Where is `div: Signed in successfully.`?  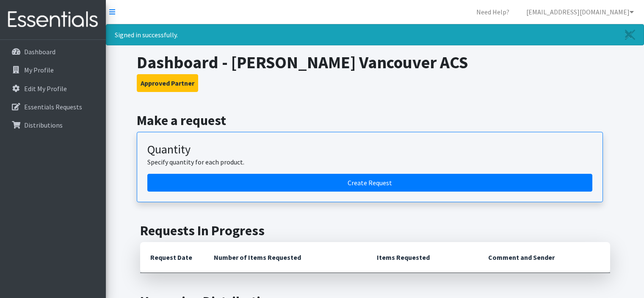
div: Signed in successfully. is located at coordinates (375, 35).